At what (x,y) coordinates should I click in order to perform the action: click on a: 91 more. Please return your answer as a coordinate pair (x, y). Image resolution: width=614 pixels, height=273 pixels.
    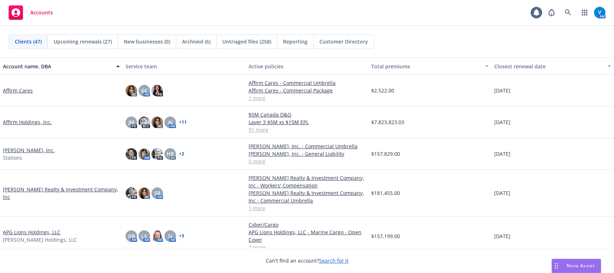
    Looking at the image, I should click on (307, 130).